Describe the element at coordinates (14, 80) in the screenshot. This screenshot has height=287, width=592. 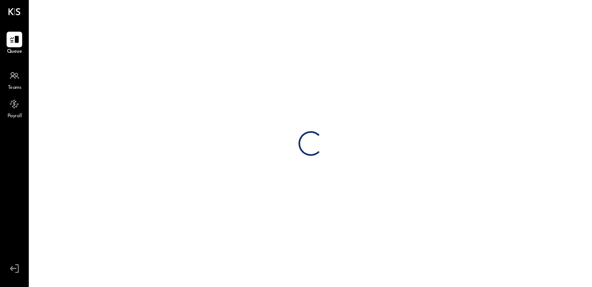
I see `a: Teams` at that location.